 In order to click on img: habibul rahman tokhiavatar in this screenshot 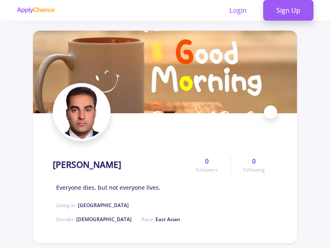, I will do `click(82, 112)`.